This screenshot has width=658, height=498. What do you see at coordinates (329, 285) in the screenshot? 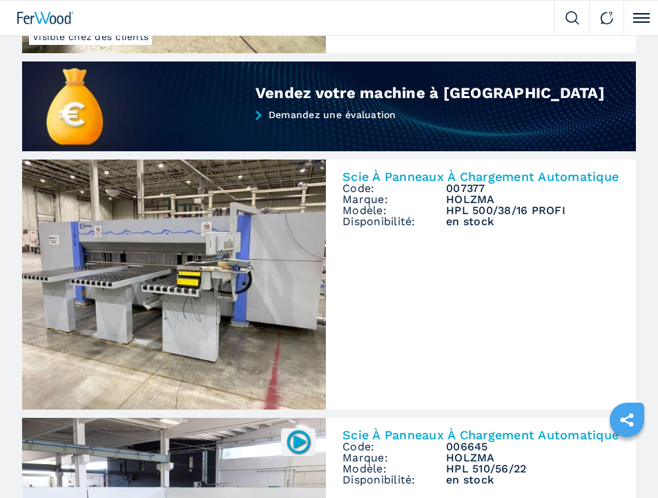
I see `a: Scie À Panneaux À Chargement Automatique HOLZMA HPL 500/38/16 PROFIScie À Panneaux À Chargement A...` at bounding box center [329, 285].